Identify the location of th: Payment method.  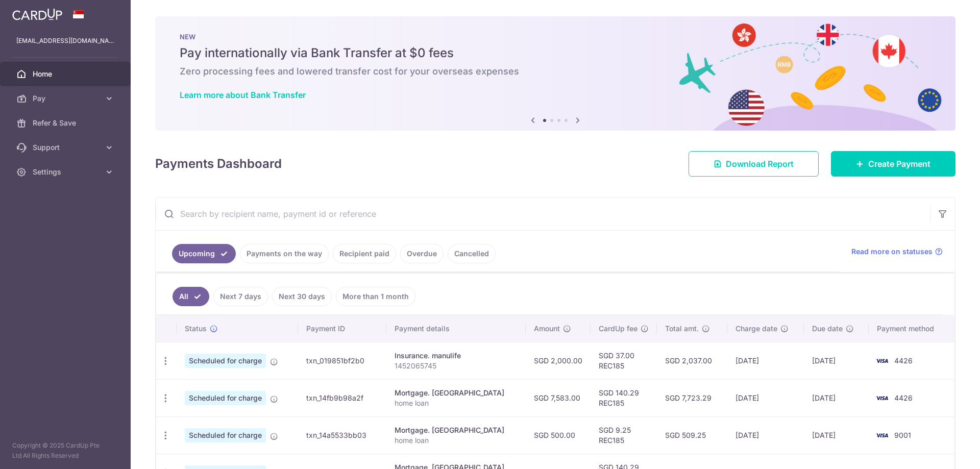
(911, 329).